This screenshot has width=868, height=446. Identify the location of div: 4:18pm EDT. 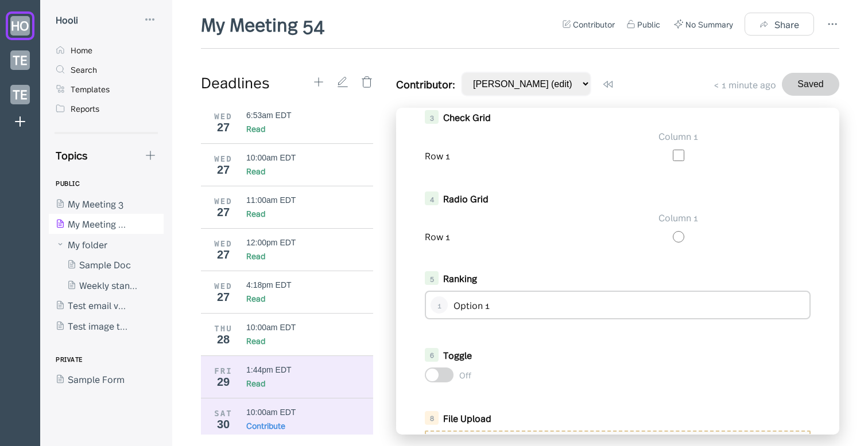
(269, 285).